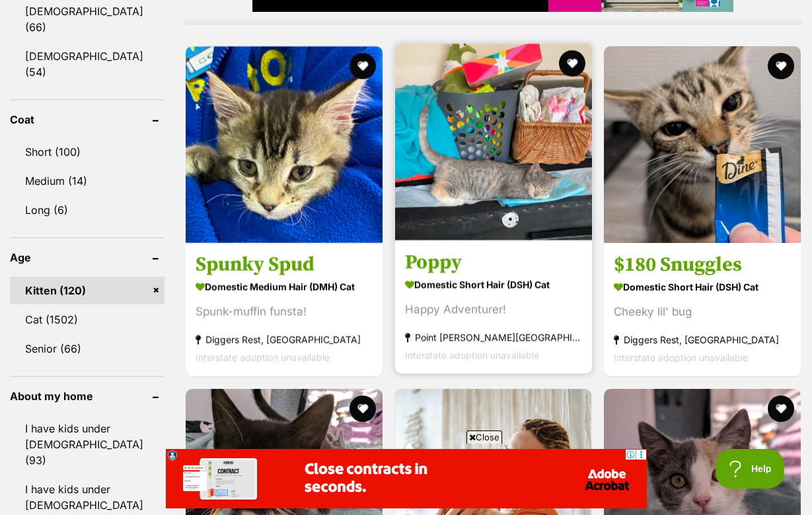 The height and width of the screenshot is (515, 812). Describe the element at coordinates (284, 145) in the screenshot. I see `img: Spunky Spud - Domestic Medium Hair (DMH) Cat` at that location.